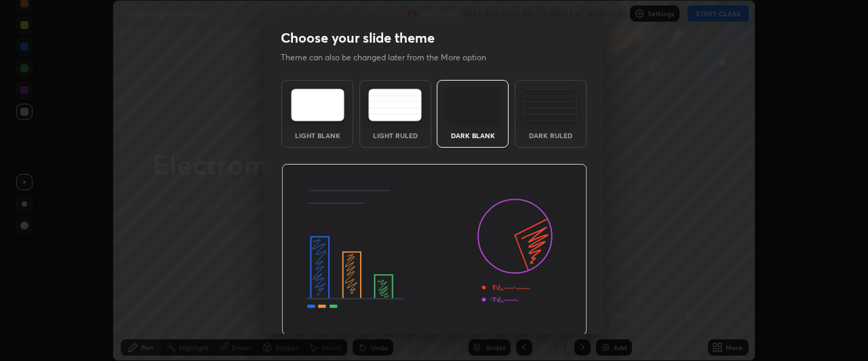 The image size is (868, 361). Describe the element at coordinates (551, 136) in the screenshot. I see `div: Dark Ruled` at that location.